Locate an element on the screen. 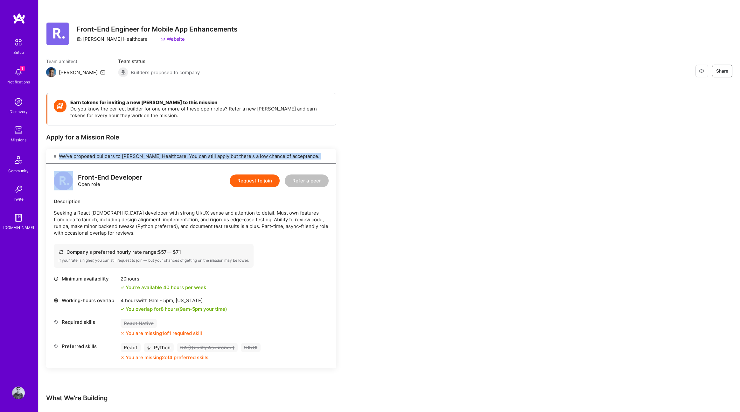 The image size is (740, 412). div: Community is located at coordinates (18, 171).